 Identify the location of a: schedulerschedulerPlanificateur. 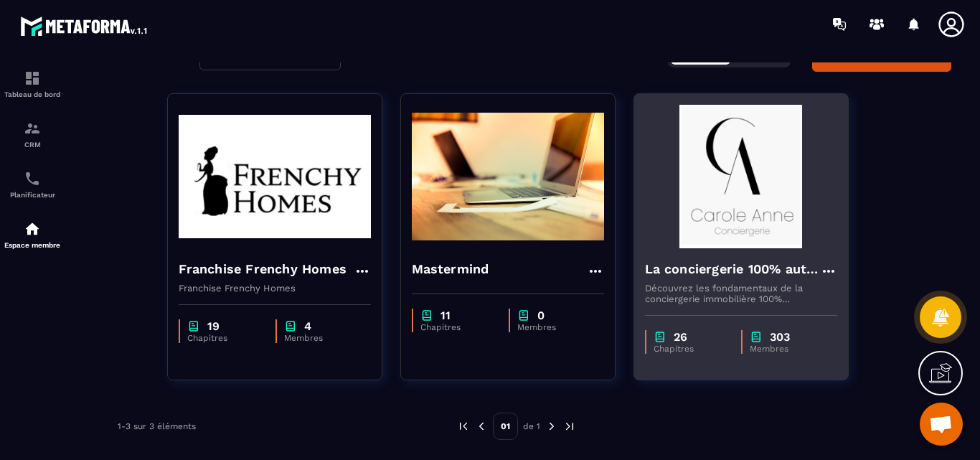
(32, 184).